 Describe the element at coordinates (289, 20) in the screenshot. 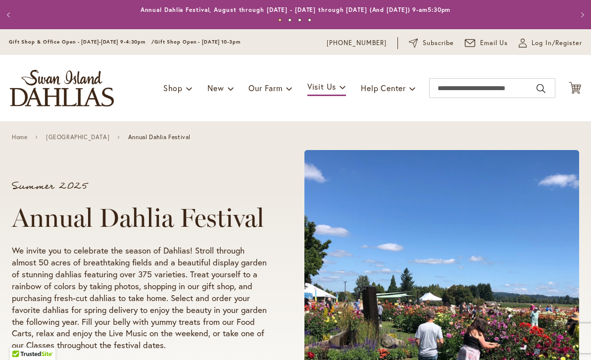

I see `button: 2 of 4` at that location.